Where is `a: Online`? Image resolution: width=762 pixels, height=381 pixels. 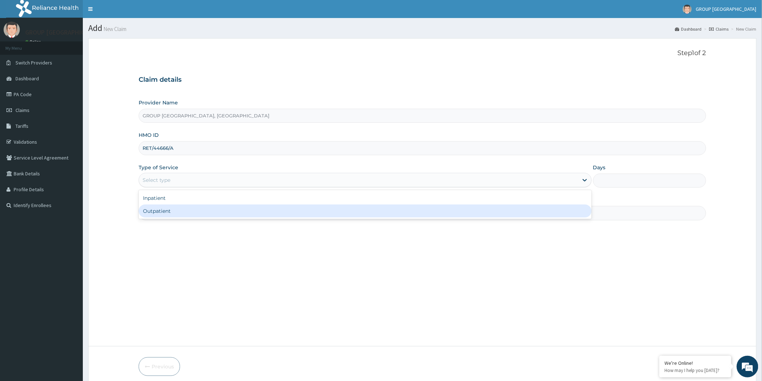 a: Online is located at coordinates (34, 42).